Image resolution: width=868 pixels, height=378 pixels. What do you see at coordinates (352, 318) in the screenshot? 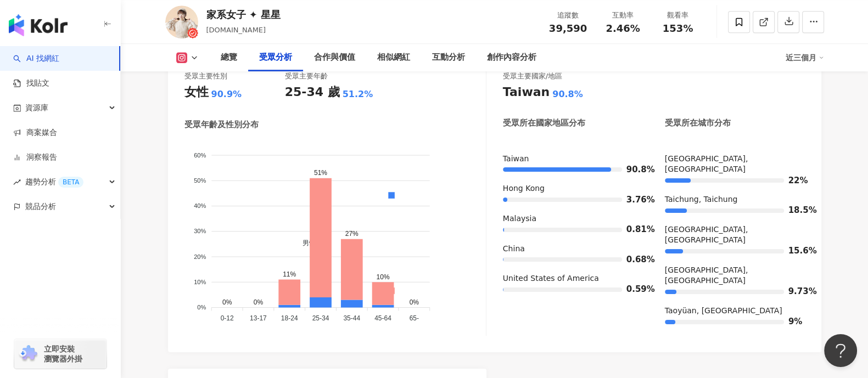
I see `tspan: 35-44` at bounding box center [352, 318].